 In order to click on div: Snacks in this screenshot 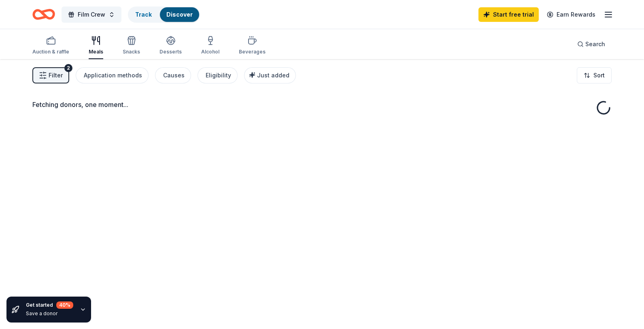, I will do `click(131, 52)`.